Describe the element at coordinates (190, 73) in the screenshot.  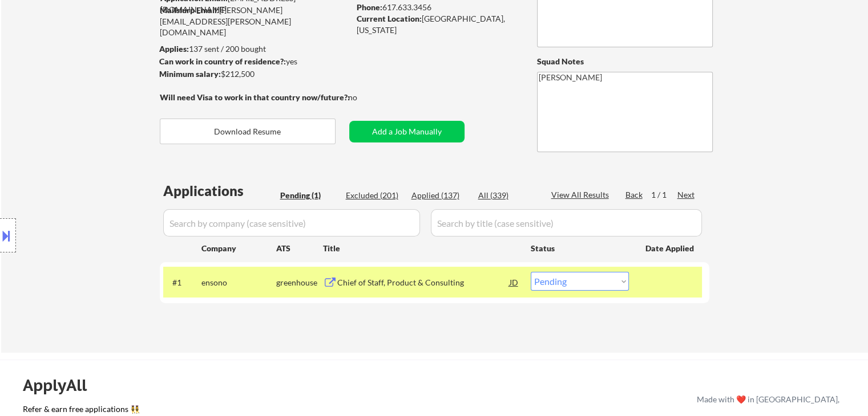
I see `strong: Minimum salary:` at that location.